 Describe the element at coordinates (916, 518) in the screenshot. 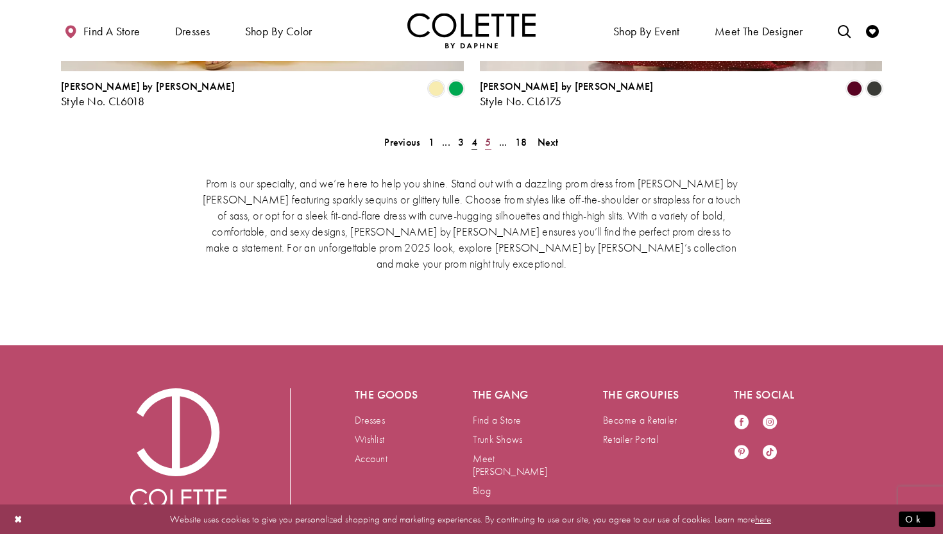

I see `button: Submit Dialog` at that location.